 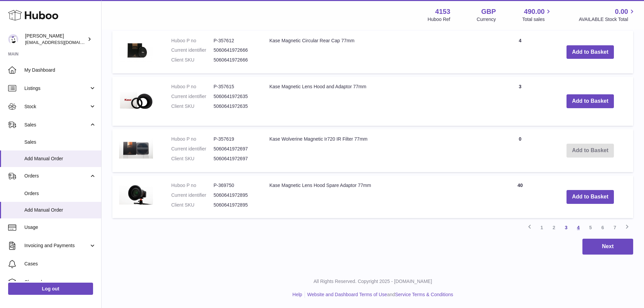 I want to click on span: Channels, so click(x=60, y=282).